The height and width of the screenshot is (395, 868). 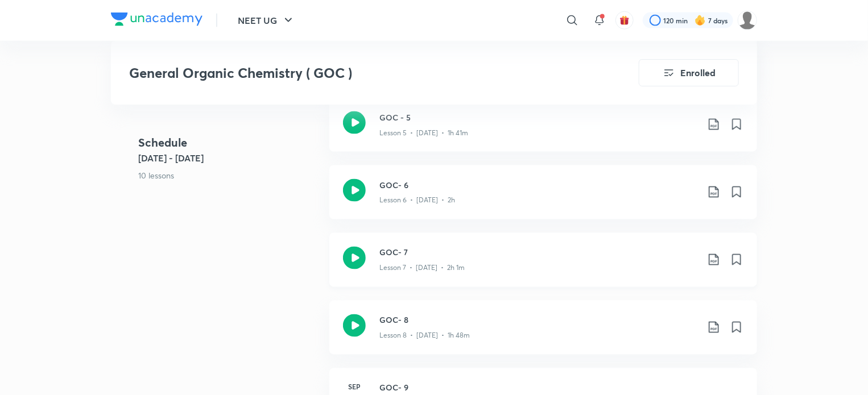 What do you see at coordinates (538, 117) in the screenshot?
I see `h3: GOC - 5` at bounding box center [538, 117].